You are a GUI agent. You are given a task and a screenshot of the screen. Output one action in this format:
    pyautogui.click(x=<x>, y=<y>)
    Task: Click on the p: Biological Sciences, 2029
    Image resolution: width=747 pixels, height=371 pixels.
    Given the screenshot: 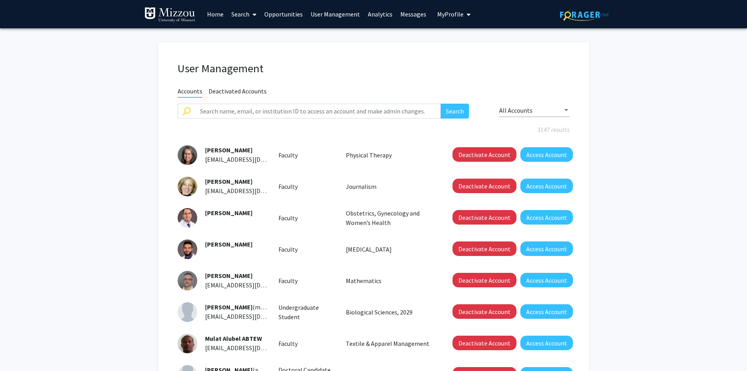 What is the action you would take?
    pyautogui.click(x=391, y=312)
    